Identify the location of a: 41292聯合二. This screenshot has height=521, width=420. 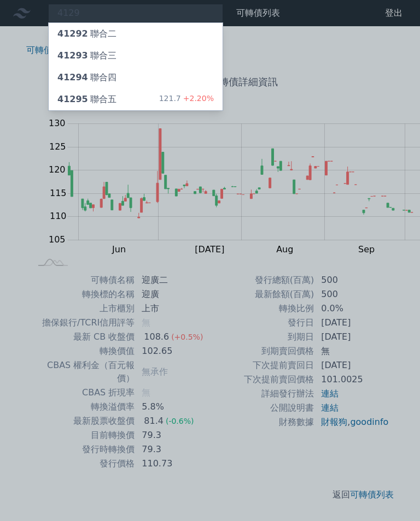
(135, 34).